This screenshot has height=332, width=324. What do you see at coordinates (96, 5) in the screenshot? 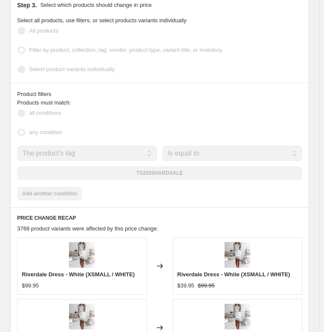
I see `p: Select which products should change in price` at bounding box center [96, 5].